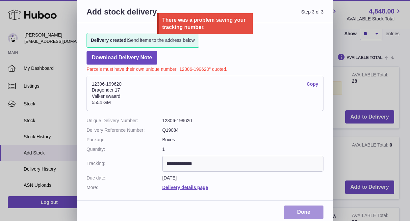 The width and height of the screenshot is (410, 221). Describe the element at coordinates (205, 68) in the screenshot. I see `p: Parcels must have their own unique number "12306-199620" quoted.` at that location.